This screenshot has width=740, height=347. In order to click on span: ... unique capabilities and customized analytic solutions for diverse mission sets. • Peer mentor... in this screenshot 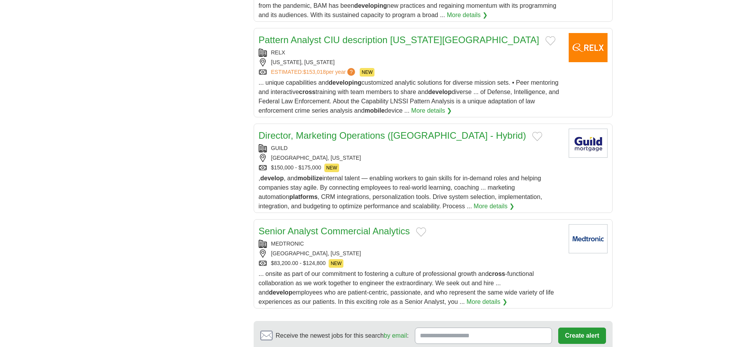, I will do `click(409, 96)`.